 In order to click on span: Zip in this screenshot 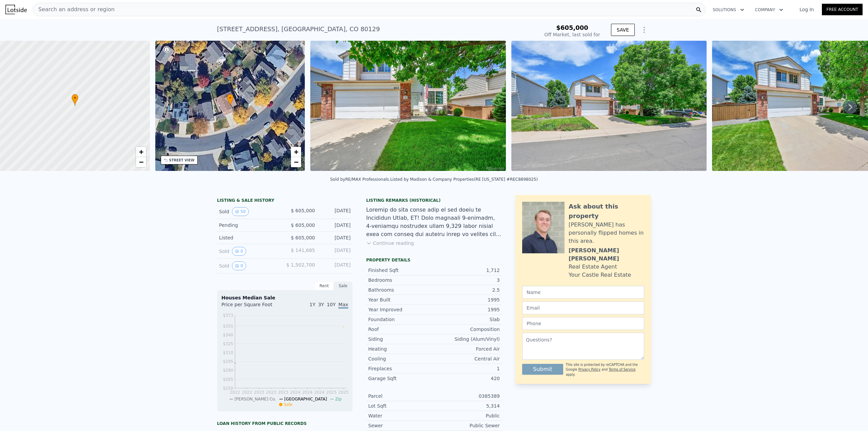, I will do `click(338, 399)`.